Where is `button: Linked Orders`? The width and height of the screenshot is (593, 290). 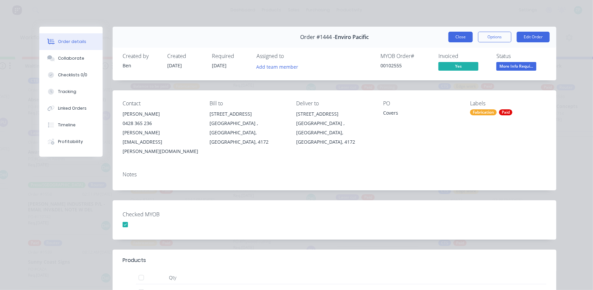
button: Linked Orders is located at coordinates (71, 108).